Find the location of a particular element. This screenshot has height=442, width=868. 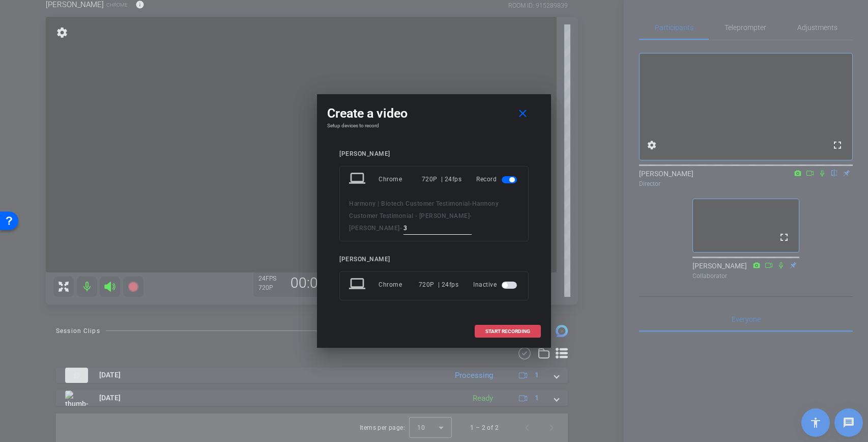

div: Create a video is located at coordinates (434, 113).